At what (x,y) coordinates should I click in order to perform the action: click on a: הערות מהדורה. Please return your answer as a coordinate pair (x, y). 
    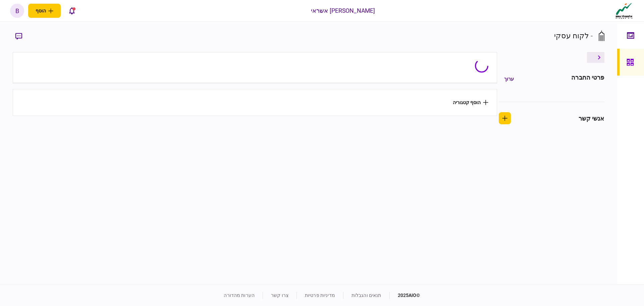
    Looking at the image, I should click on (239, 295).